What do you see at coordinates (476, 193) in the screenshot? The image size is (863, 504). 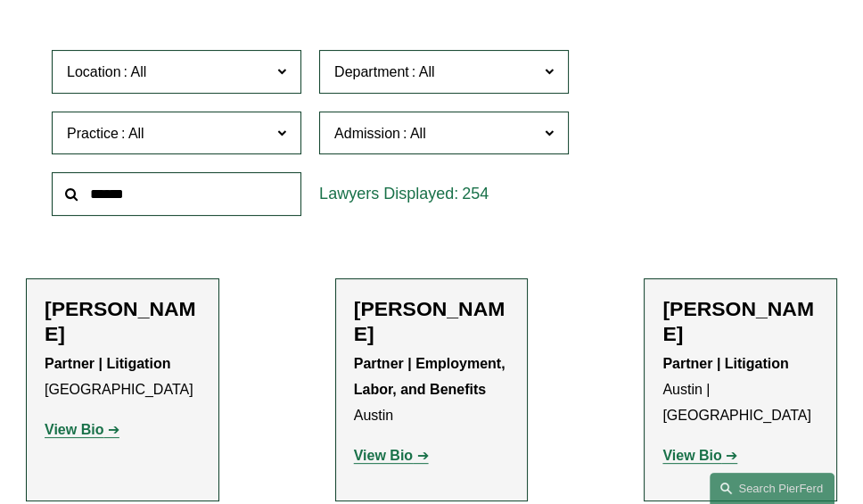 I see `span: 254` at bounding box center [476, 193].